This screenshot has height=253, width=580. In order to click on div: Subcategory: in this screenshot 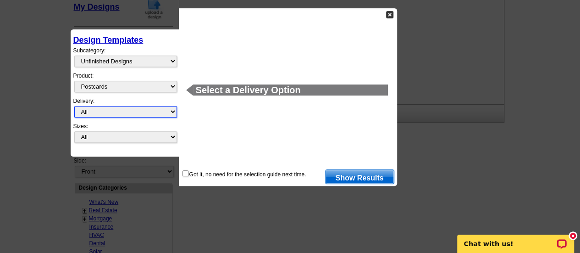, I will do `click(125, 59)`.